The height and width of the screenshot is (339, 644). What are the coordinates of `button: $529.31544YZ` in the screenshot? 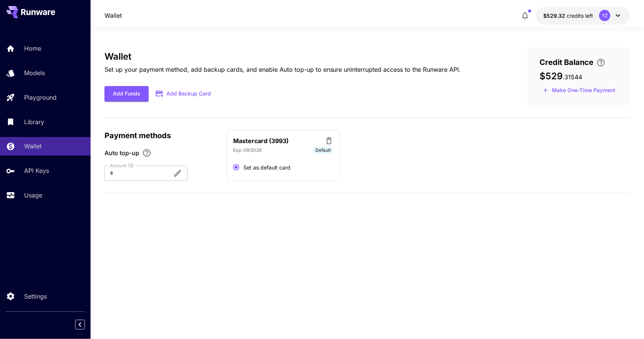 It's located at (583, 15).